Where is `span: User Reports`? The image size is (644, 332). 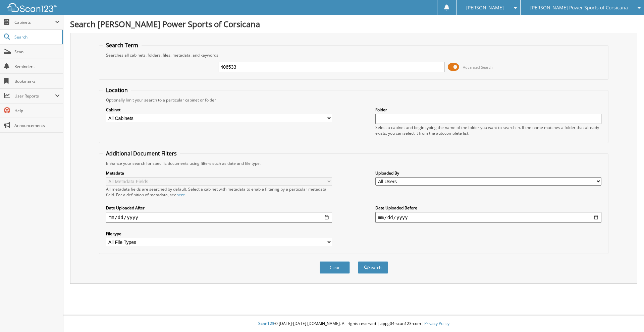 span: User Reports is located at coordinates (35, 96).